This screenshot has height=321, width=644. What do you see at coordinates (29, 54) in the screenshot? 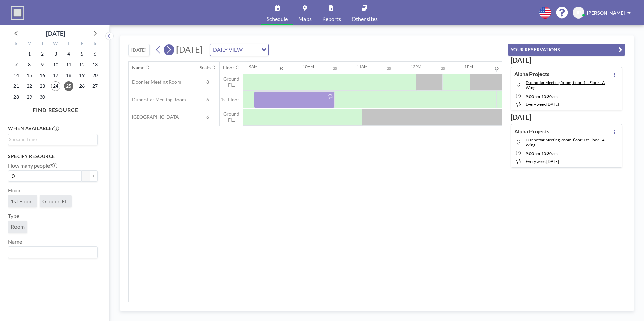
I see `span: Monday, September 1, 2025` at bounding box center [29, 54].